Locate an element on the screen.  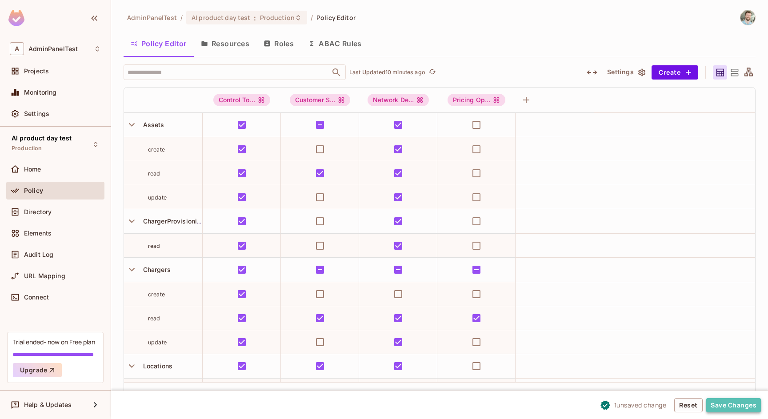
span: Settings is located at coordinates (36, 114).